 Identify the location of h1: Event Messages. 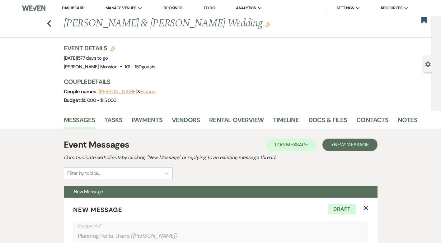
(96, 145).